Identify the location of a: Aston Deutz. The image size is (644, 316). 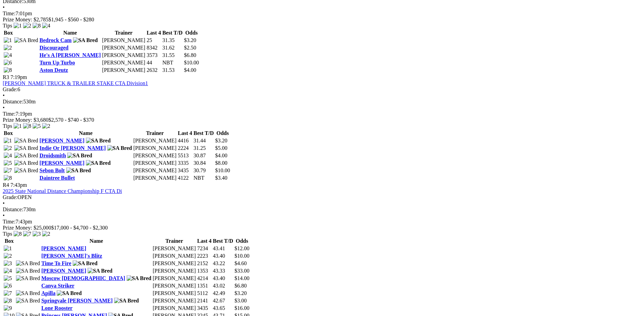
(54, 70).